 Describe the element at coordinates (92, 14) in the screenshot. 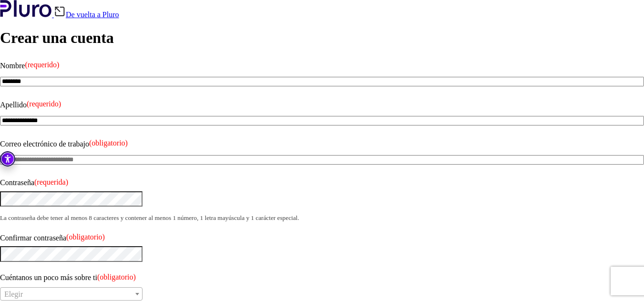

I see `font: De vuelta a Pluro` at that location.